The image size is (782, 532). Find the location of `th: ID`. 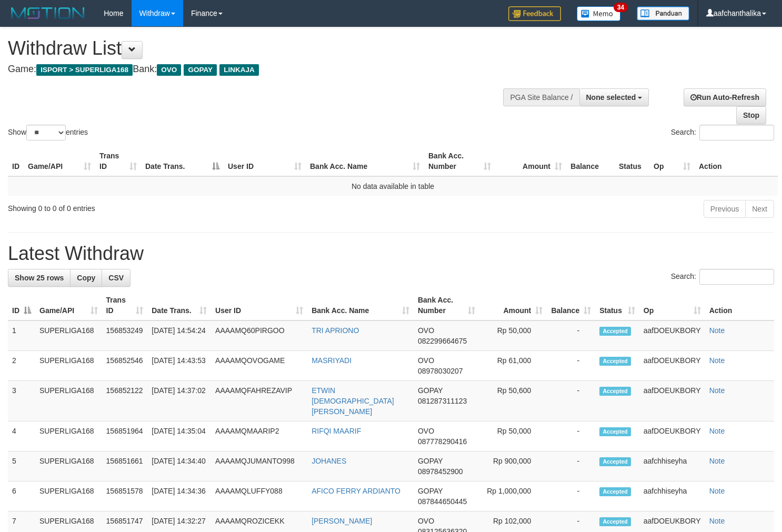

th: ID is located at coordinates (15, 161).